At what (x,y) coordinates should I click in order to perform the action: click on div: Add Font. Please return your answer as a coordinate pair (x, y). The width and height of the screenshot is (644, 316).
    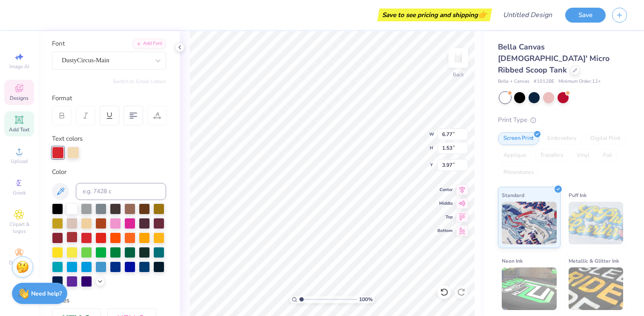
    Looking at the image, I should click on (149, 43).